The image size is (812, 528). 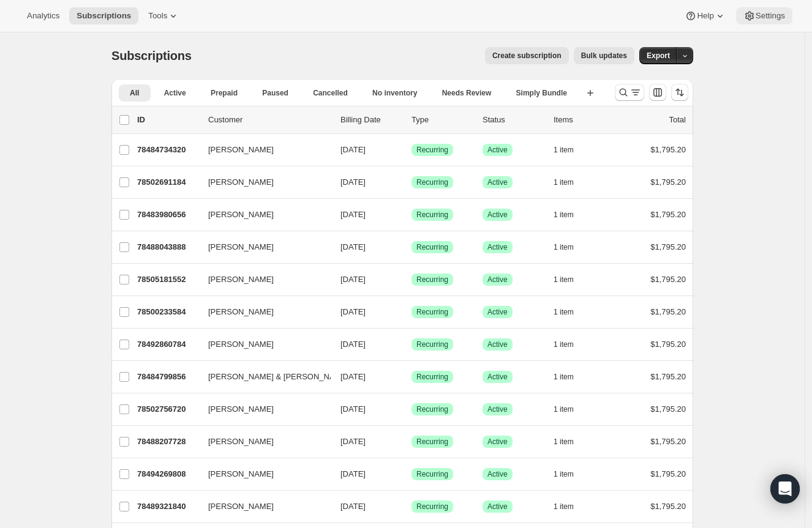 I want to click on span: Help, so click(x=705, y=16).